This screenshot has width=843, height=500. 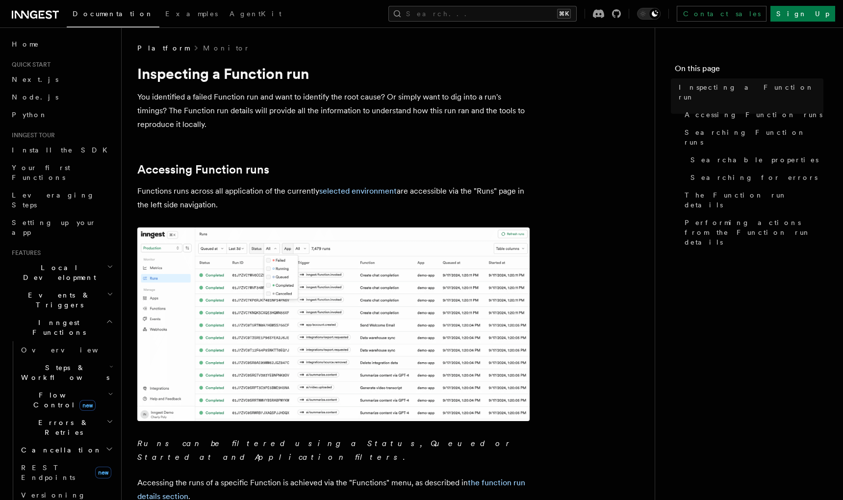 What do you see at coordinates (163, 48) in the screenshot?
I see `span: Platform` at bounding box center [163, 48].